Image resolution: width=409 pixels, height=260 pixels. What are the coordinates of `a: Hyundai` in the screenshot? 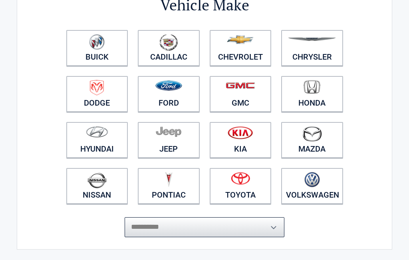 It's located at (97, 140).